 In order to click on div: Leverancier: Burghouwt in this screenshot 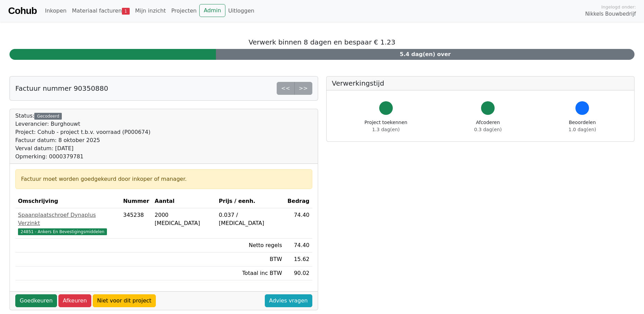, I will do `click(82, 124)`.